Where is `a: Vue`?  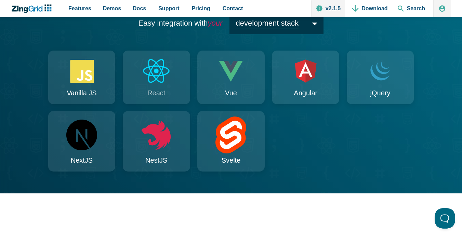 a: Vue is located at coordinates (231, 77).